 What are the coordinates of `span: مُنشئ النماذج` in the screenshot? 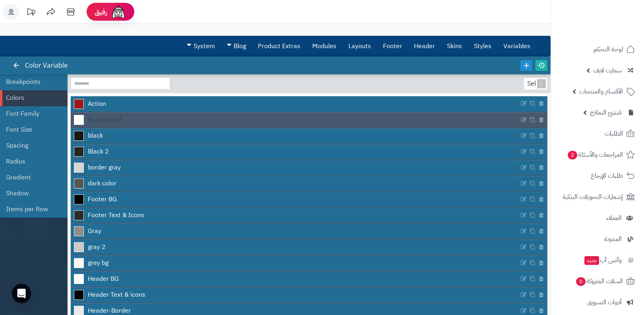 It's located at (606, 113).